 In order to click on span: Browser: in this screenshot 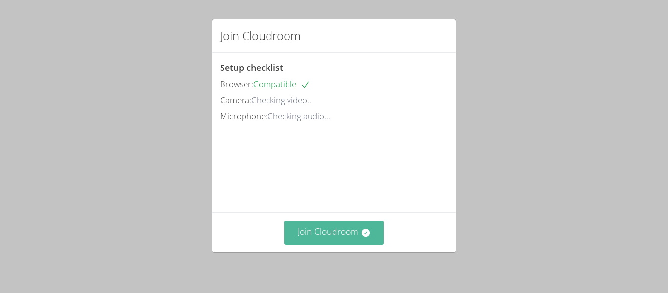, I will do `click(237, 84)`.